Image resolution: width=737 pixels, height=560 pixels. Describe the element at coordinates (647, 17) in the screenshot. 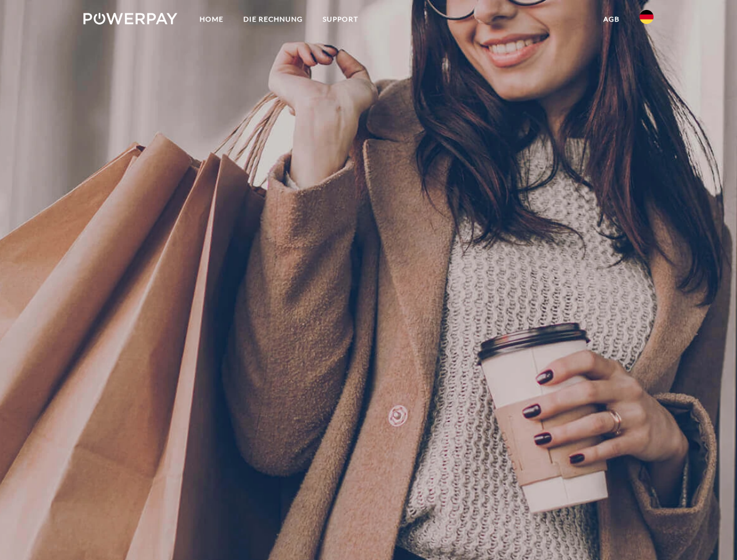

I see `img: de` at that location.